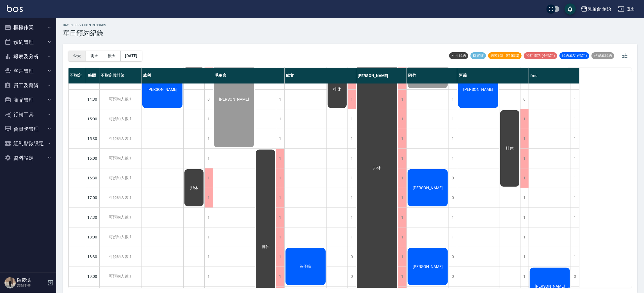 The height and width of the screenshot is (293, 644). Describe the element at coordinates (432, 76) in the screenshot. I see `div: 阿竹` at that location.